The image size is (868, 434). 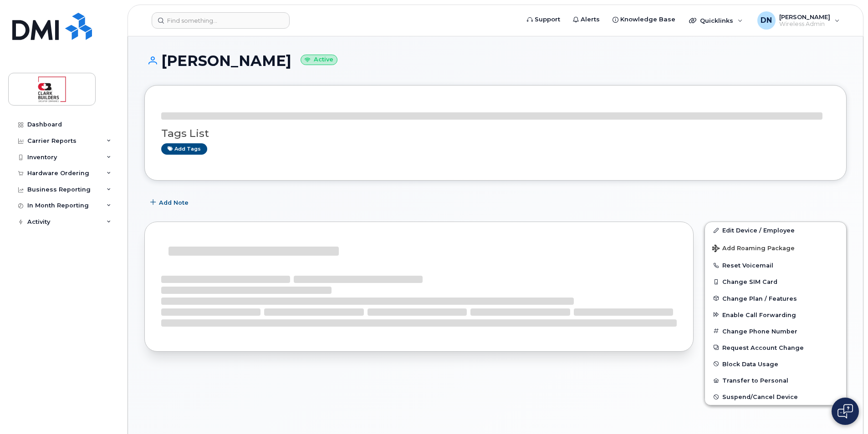 I want to click on button: Reset Voicemail, so click(x=776, y=265).